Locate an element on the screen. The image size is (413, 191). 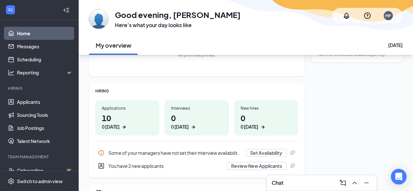
a: Home is located at coordinates (45, 33).